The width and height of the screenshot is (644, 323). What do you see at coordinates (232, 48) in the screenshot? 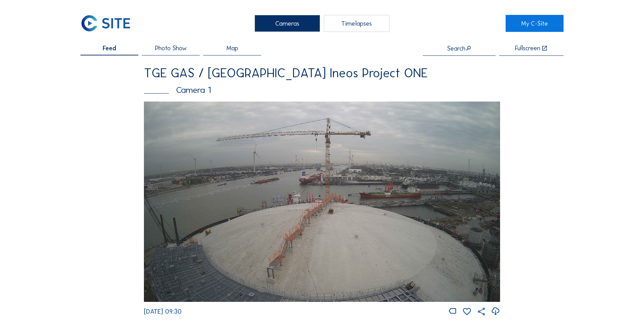
I see `span: Map` at bounding box center [232, 48].